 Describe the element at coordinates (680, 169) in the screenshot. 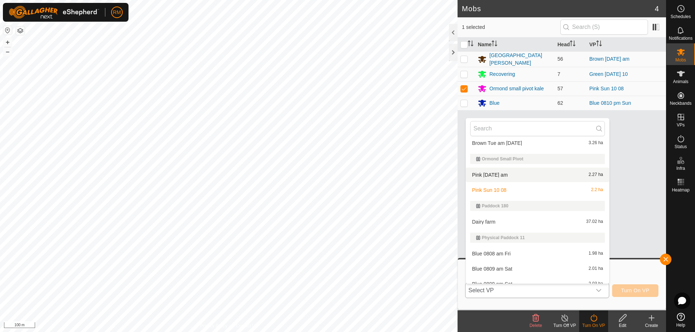

I see `span: Infra` at that location.